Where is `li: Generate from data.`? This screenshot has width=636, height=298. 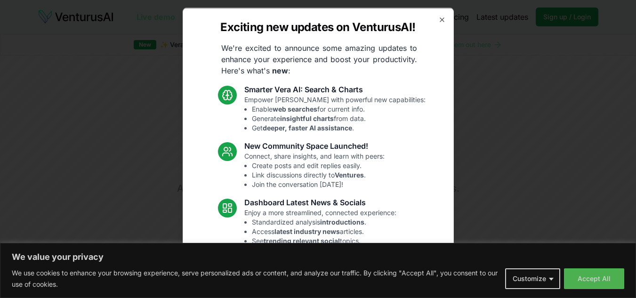
li: Generate from data. is located at coordinates (339, 118).